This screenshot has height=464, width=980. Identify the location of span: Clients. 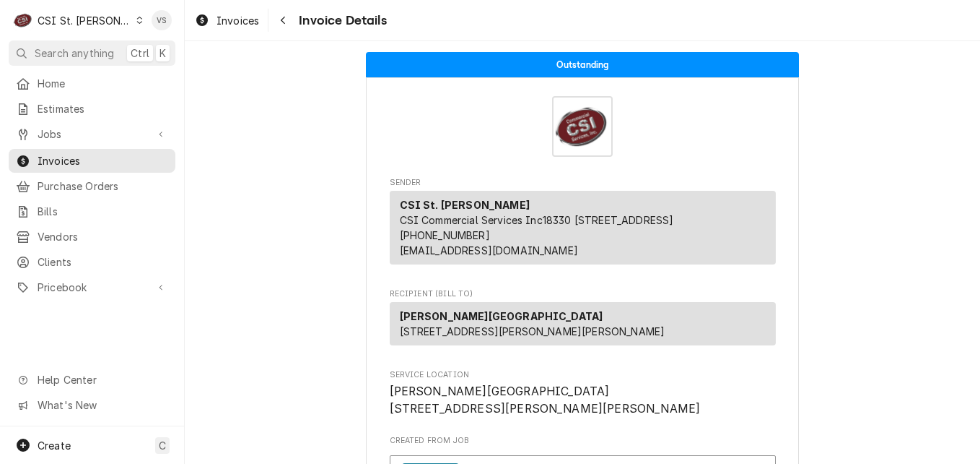
(102, 261).